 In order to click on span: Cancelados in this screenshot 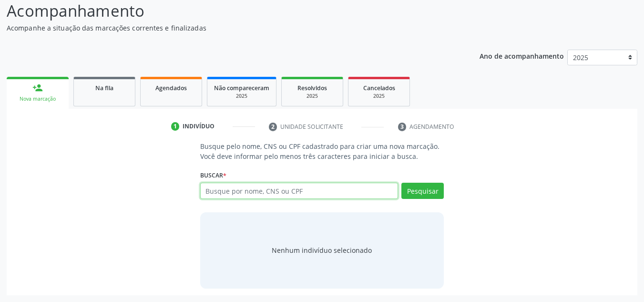, I will do `click(379, 88)`.